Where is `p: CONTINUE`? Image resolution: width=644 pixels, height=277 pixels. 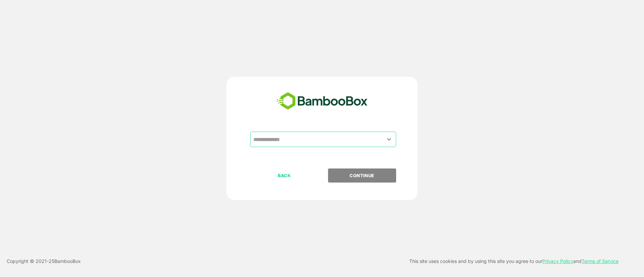 p: CONTINUE is located at coordinates (362, 175).